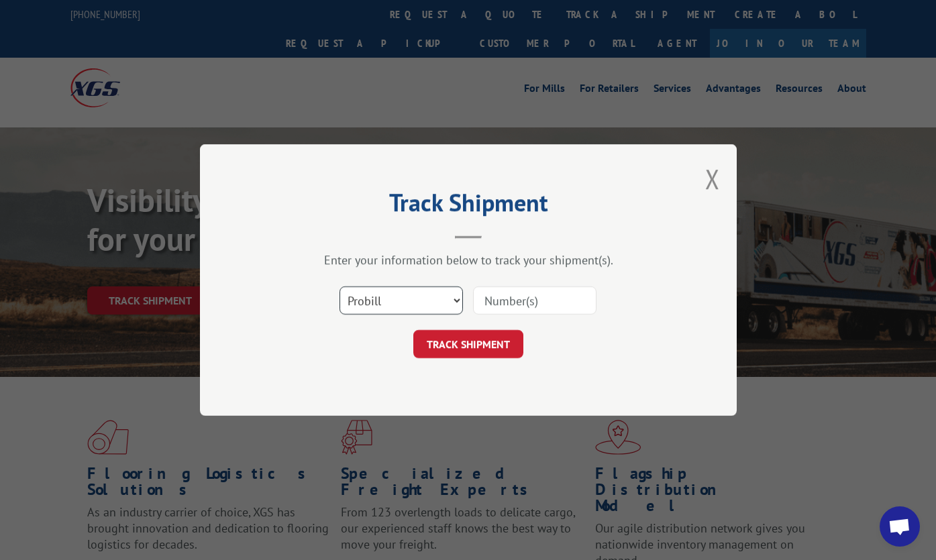 The width and height of the screenshot is (936, 560). I want to click on button: TRACK SHIPMENT, so click(468, 345).